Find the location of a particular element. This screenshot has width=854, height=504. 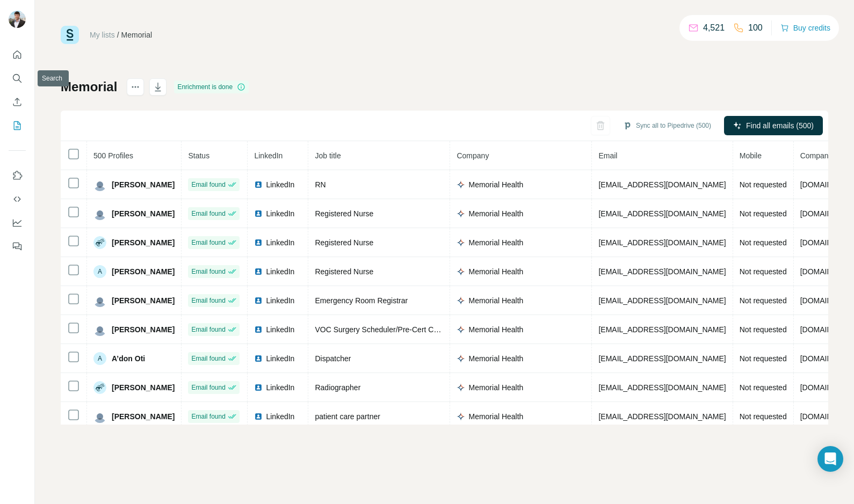

span: VOC Surgery Scheduler/Pre-Cert Coordinator is located at coordinates (391, 330).